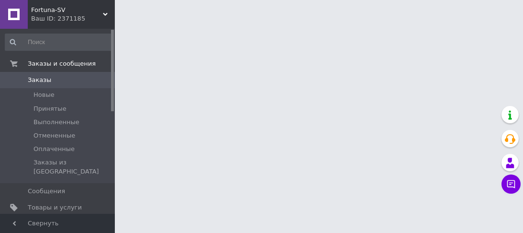 The width and height of the screenshot is (523, 233). Describe the element at coordinates (54, 135) in the screenshot. I see `span: Отмененные` at that location.